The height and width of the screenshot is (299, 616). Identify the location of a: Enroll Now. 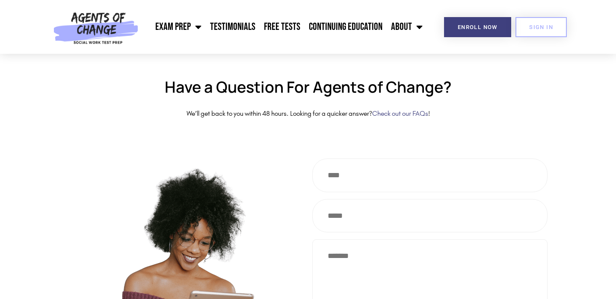
(477, 27).